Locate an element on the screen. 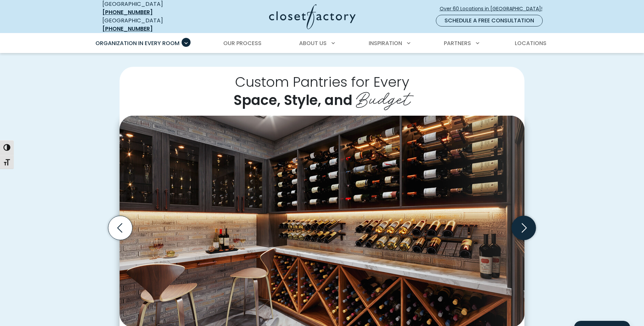 The width and height of the screenshot is (644, 326). button: Previous slide is located at coordinates (120, 228).